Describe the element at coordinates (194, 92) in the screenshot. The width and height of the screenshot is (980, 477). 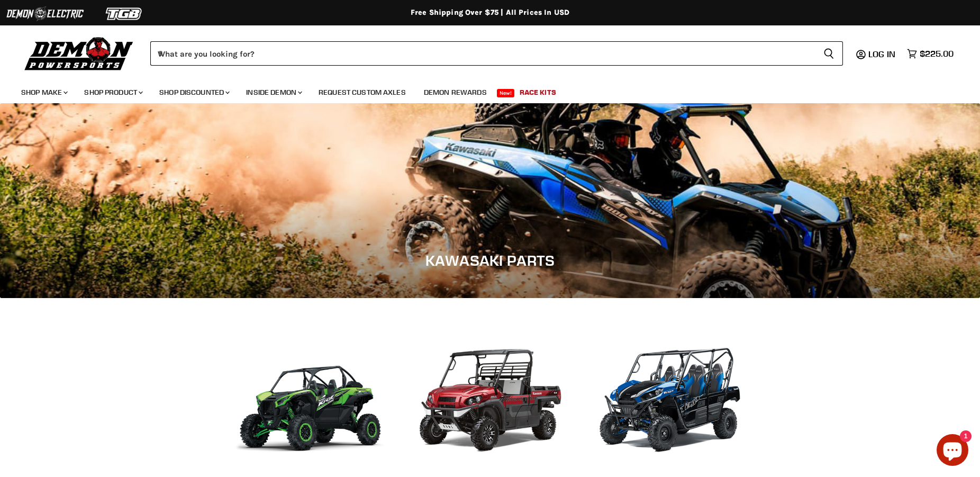
I see `a: Shop Discounted` at that location.